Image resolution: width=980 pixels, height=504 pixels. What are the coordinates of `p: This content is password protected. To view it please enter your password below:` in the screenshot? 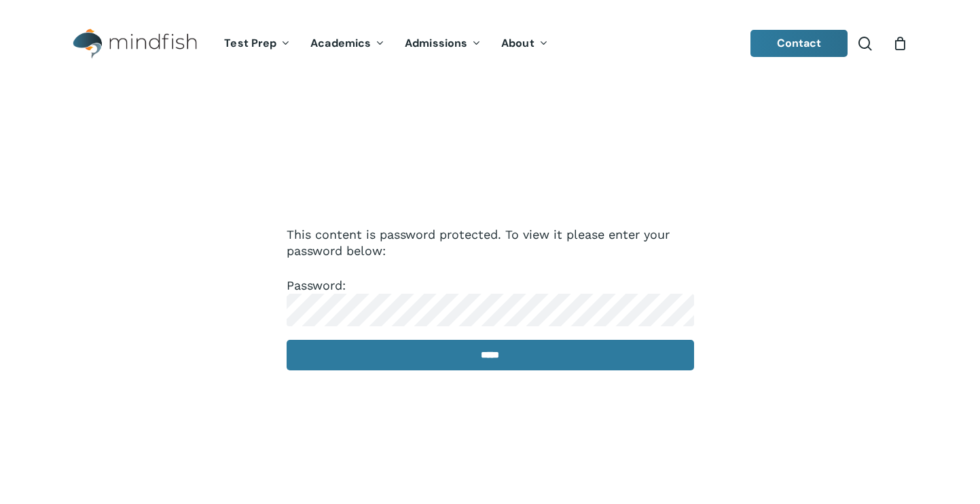 It's located at (490, 252).